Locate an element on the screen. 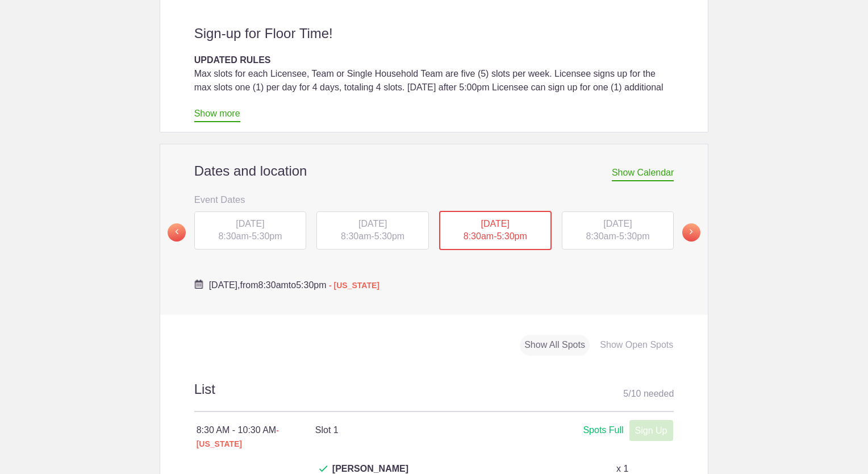 This screenshot has height=474, width=868. img: Check dark green is located at coordinates (323, 469).